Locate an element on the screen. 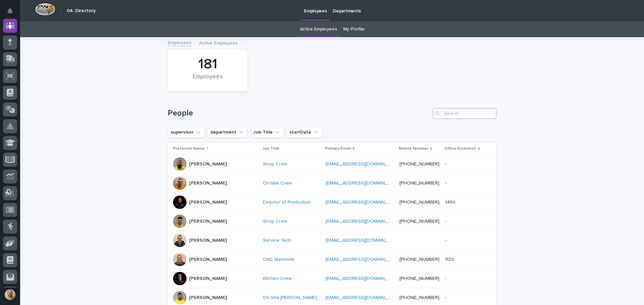 This screenshot has width=644, height=305. img: Workspace Logo is located at coordinates (45, 9).